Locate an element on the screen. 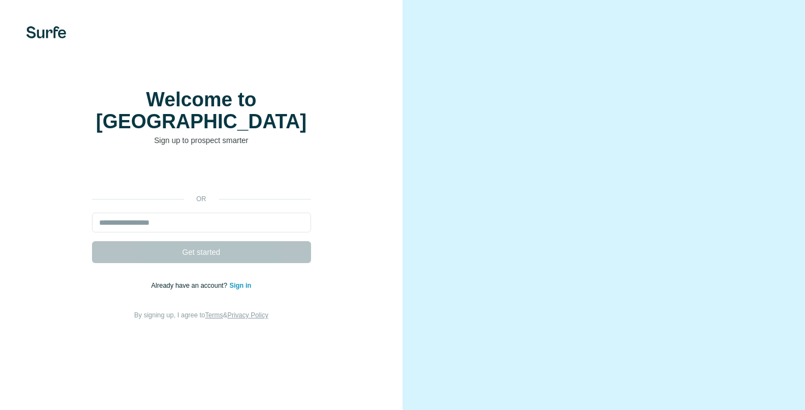  a: Terms is located at coordinates (214, 315).